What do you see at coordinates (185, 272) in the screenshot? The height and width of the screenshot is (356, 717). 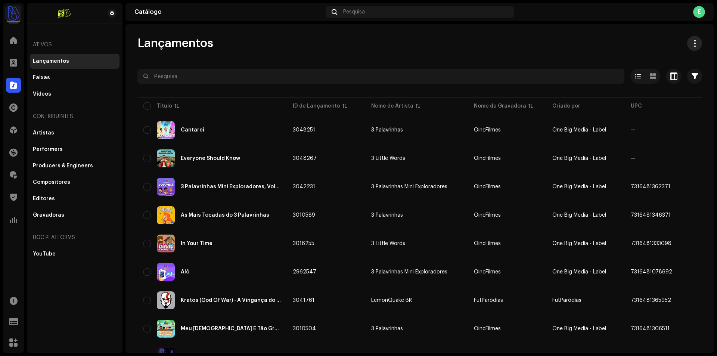 I see `div: Alô` at bounding box center [185, 272].